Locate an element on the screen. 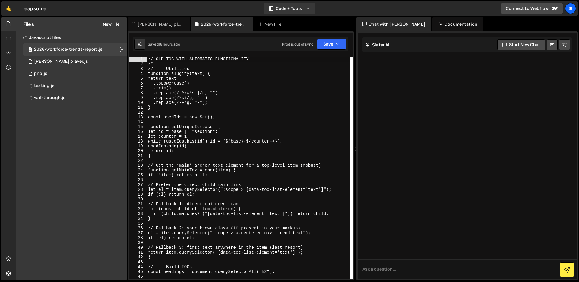 Image resolution: width=579 pixels, height=282 pixels. div: 45 is located at coordinates (138, 271).